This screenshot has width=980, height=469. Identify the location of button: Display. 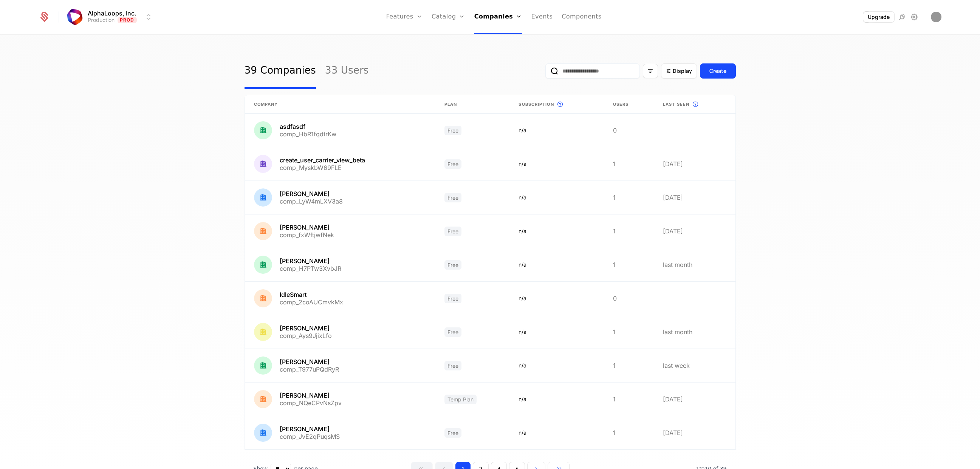
(679, 71).